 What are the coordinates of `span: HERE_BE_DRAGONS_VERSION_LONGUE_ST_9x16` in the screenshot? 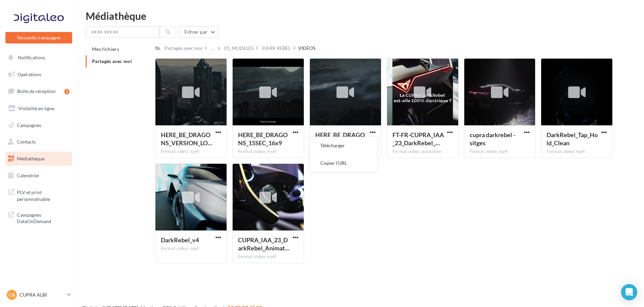 It's located at (187, 139).